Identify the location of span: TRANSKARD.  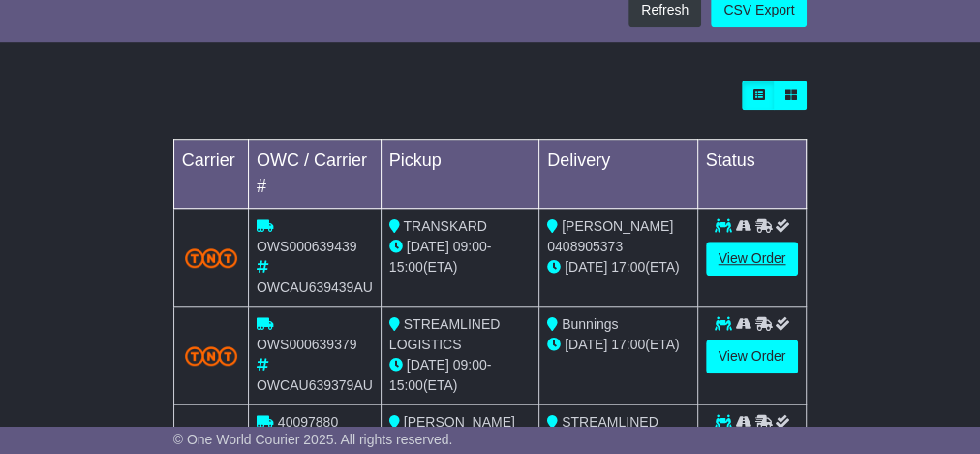
(445, 226).